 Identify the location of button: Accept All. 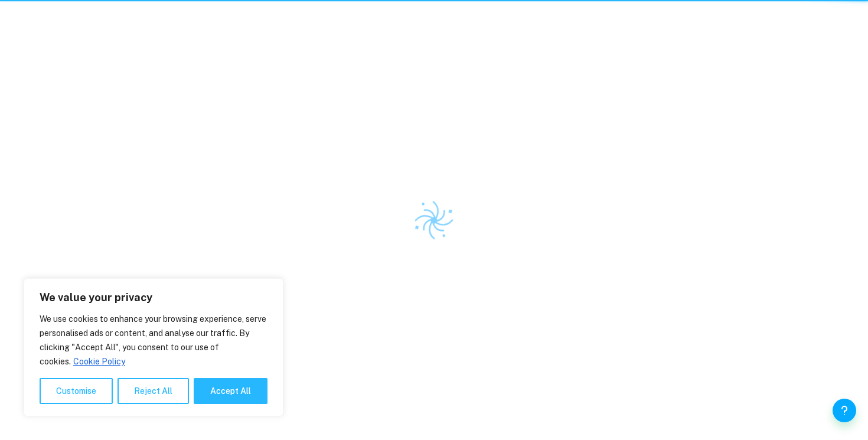
(230, 391).